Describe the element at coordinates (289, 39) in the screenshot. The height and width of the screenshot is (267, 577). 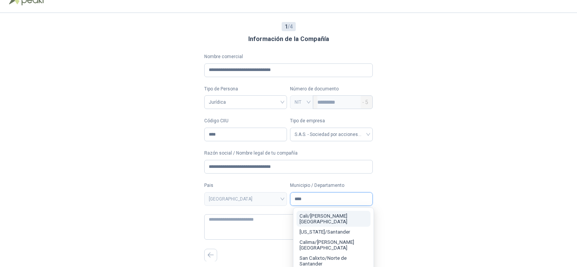
I see `h3: Información de la Compañía` at that location.